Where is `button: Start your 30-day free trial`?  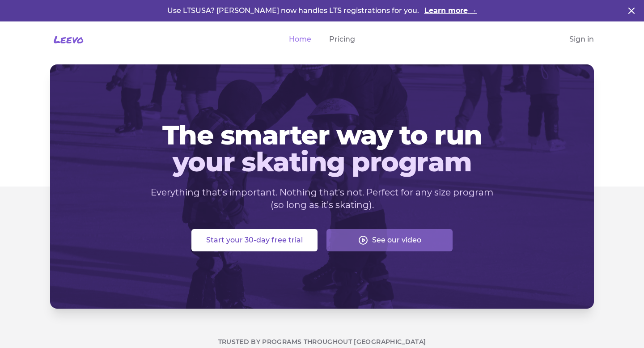
button: Start your 30-day free trial is located at coordinates (255, 240).